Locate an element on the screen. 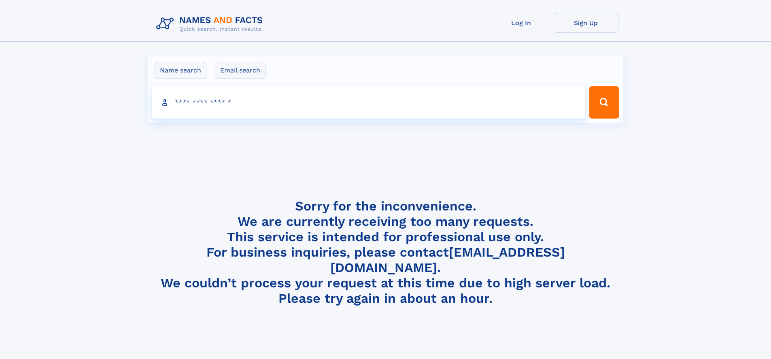  a: Sign Up is located at coordinates (586, 23).